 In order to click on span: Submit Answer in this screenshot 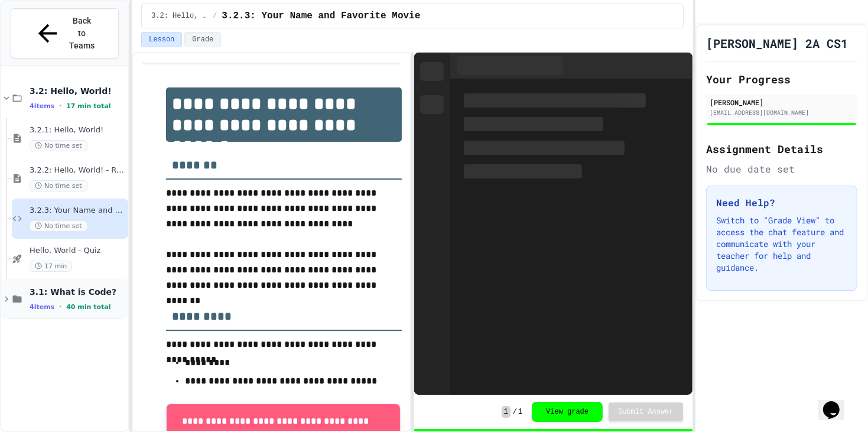, I will do `click(646, 411)`.